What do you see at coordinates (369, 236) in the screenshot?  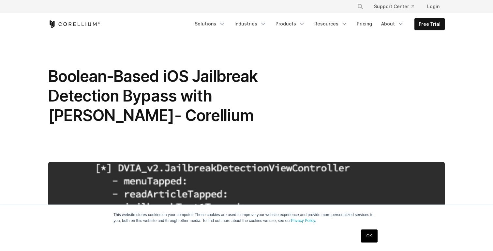 I see `a: OK` at bounding box center [369, 236].